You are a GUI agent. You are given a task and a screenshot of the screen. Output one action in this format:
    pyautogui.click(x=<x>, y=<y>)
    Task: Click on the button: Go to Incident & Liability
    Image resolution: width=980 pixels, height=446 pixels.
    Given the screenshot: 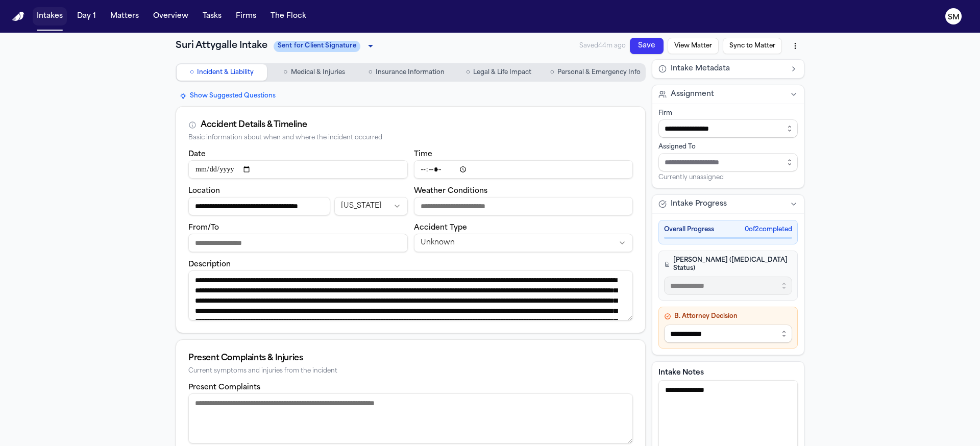 What is the action you would take?
    pyautogui.click(x=222, y=73)
    